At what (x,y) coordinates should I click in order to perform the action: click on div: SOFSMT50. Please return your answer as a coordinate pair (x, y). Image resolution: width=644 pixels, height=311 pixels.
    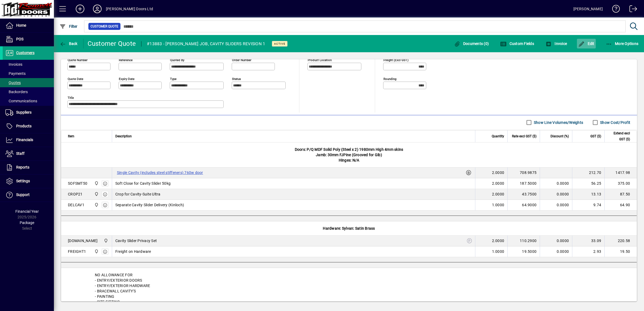
    Looking at the image, I should click on (78, 183).